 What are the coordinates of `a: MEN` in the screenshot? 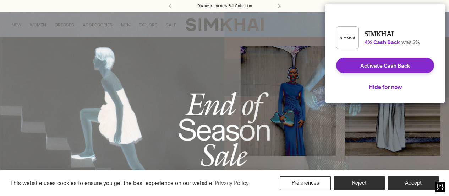 It's located at (126, 25).